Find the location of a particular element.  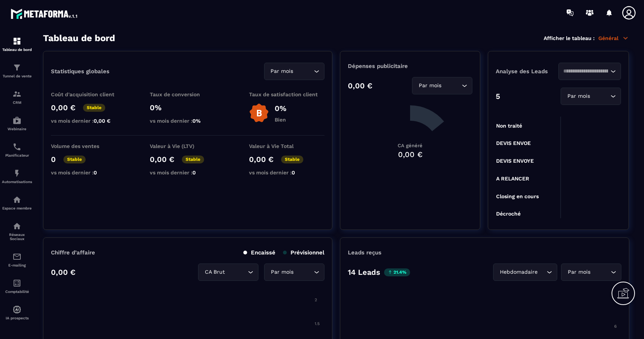

tspan: DEVIS ENVOYE is located at coordinates (515, 161).